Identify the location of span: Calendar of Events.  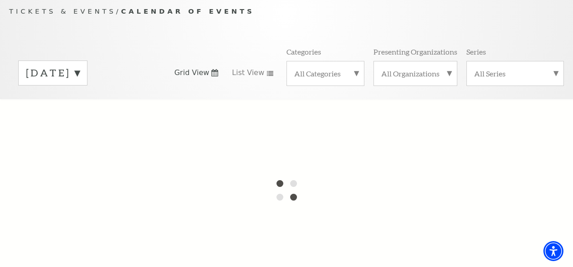
(188, 11).